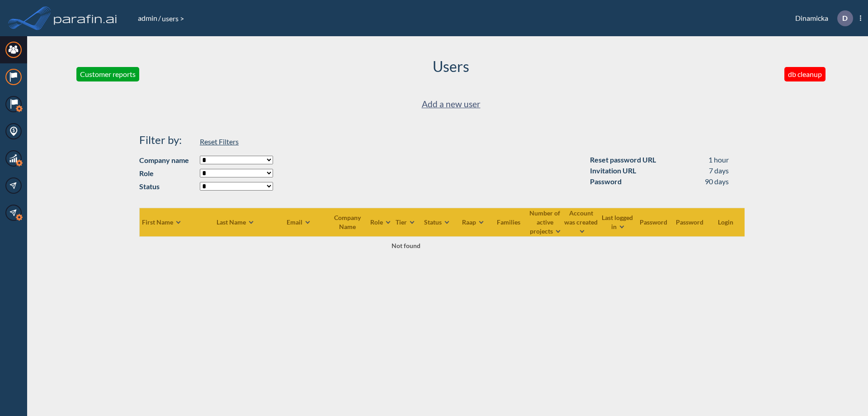 The width and height of the screenshot is (868, 416). I want to click on th: Role, so click(381, 222).